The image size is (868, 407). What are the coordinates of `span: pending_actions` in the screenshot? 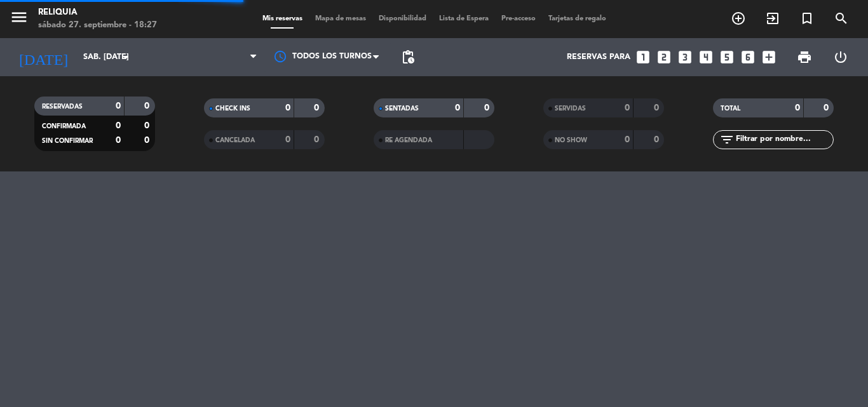 It's located at (408, 57).